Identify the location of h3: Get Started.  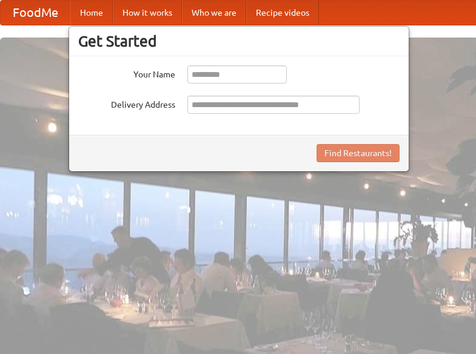
(239, 41).